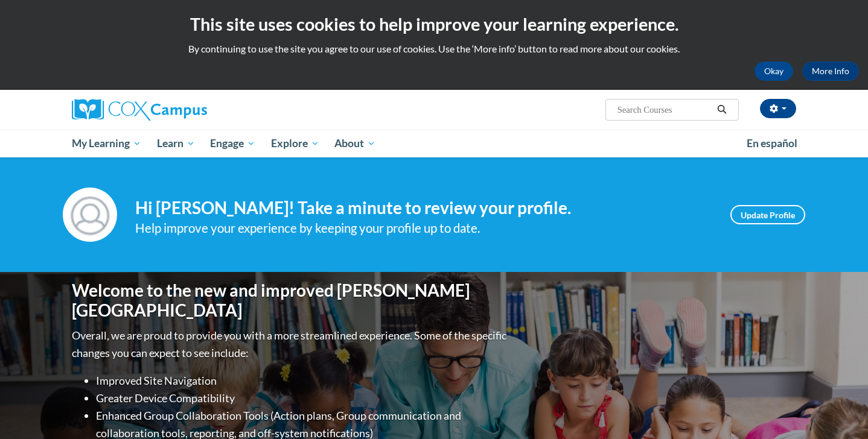 The image size is (868, 439). Describe the element at coordinates (772, 143) in the screenshot. I see `span: En español` at that location.